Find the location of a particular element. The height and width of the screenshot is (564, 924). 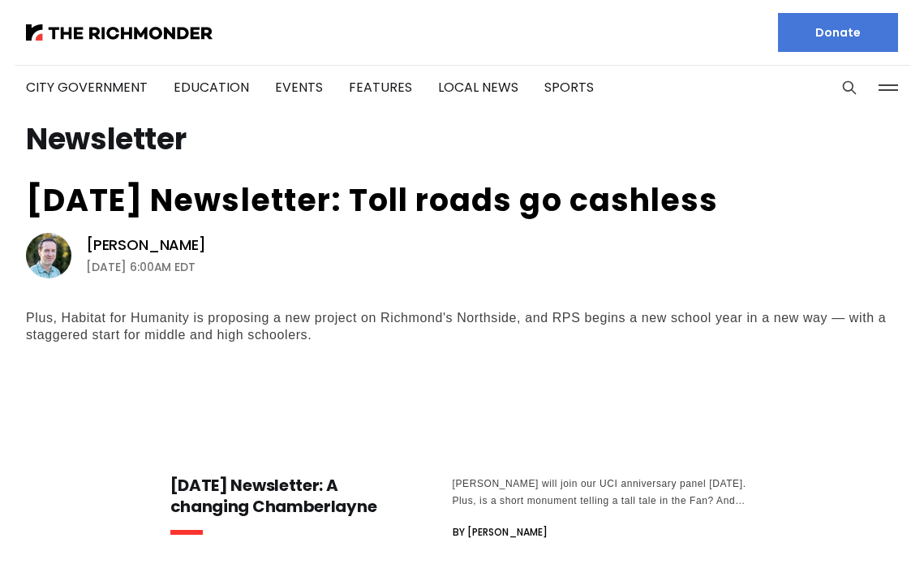

a: Education is located at coordinates (211, 87).